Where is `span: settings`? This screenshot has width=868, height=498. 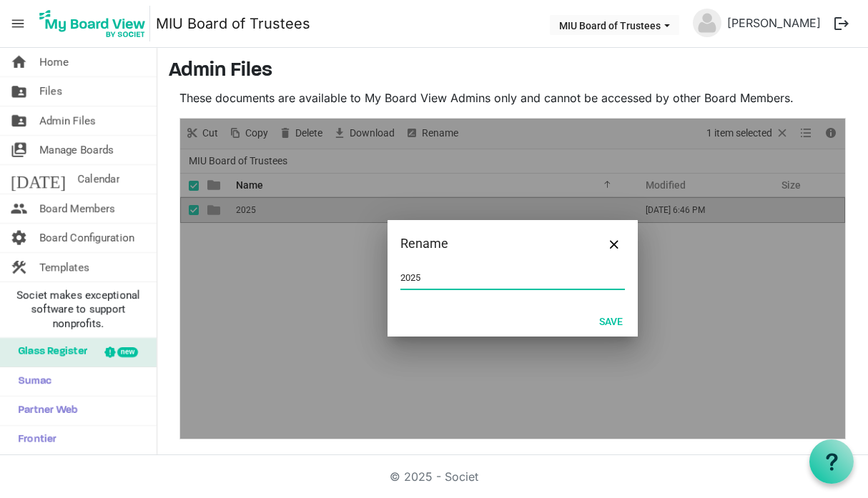
span: settings is located at coordinates (19, 238).